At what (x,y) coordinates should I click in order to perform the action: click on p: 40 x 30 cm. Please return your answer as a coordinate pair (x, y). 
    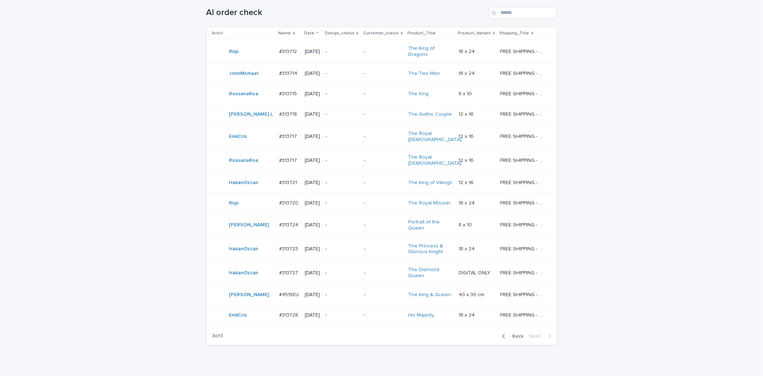
    Looking at the image, I should click on (473, 294).